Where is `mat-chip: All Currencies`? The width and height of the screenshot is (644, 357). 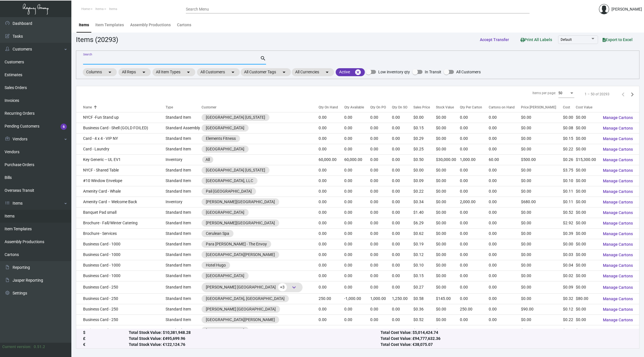 mat-chip: All Currencies is located at coordinates (313, 72).